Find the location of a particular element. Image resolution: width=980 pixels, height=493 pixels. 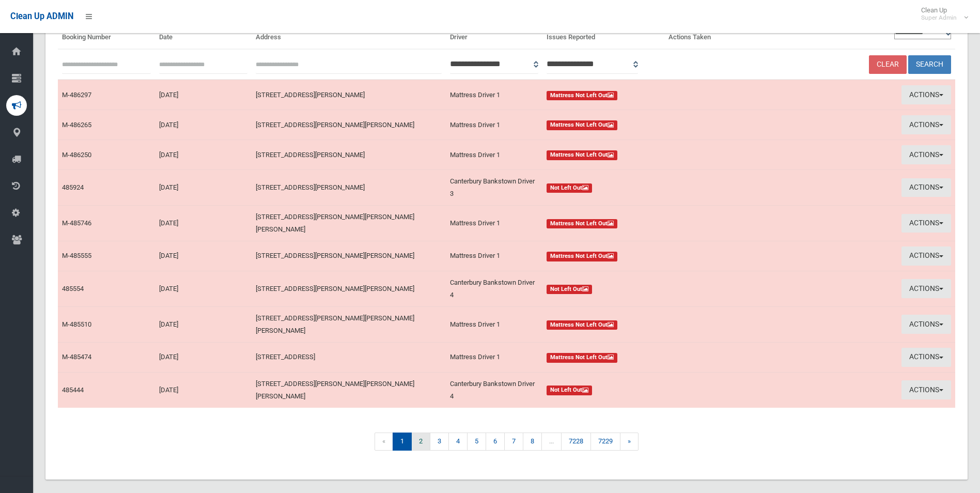

a: 5 is located at coordinates (476, 442).